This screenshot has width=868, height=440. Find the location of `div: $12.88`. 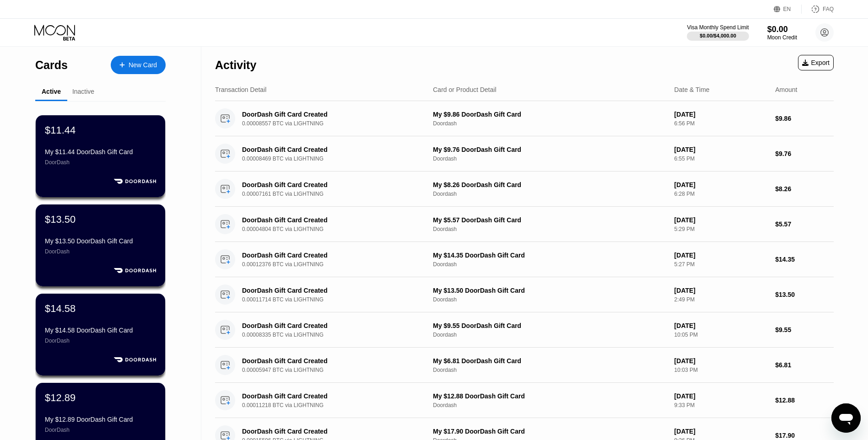

div: $12.88 is located at coordinates (804, 400).